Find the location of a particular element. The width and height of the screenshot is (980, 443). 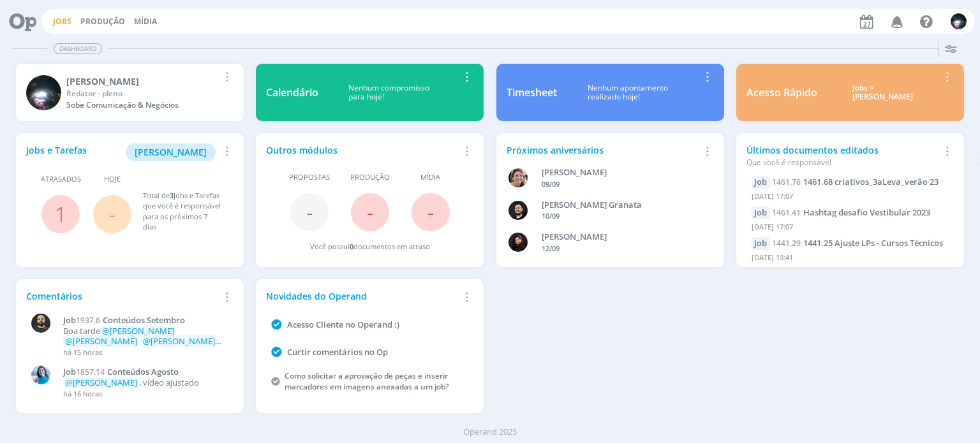

a: TimesheetNenhum apontamentorealizado hoje! is located at coordinates (610, 92).